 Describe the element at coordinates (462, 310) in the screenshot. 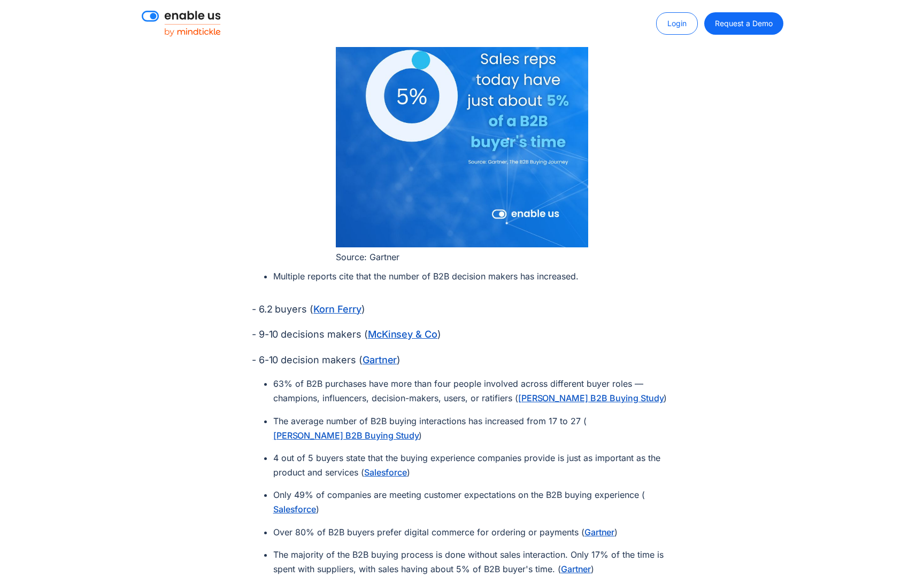

I see `p: - 6.2 buyers ( )` at that location.